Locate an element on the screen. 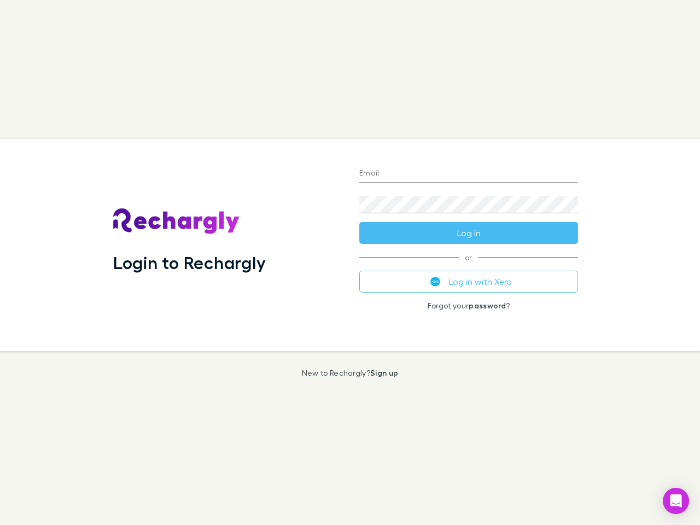 This screenshot has height=525, width=700. img: Rechargly's Logo is located at coordinates (177, 221).